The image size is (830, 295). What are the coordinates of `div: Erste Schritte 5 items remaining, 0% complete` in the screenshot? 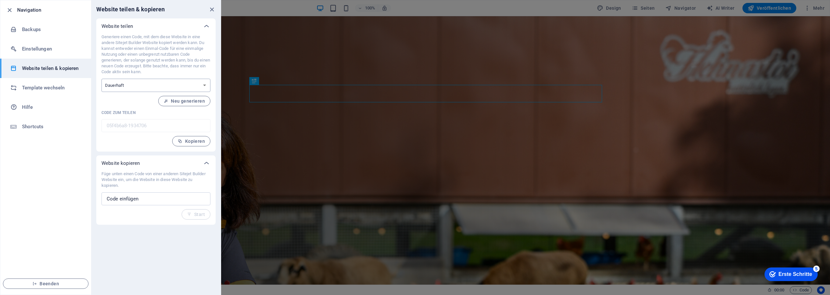 It's located at (31, 10).